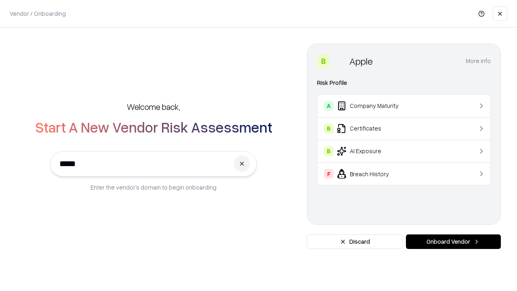  What do you see at coordinates (153, 107) in the screenshot?
I see `h5: Welcome back,` at bounding box center [153, 107].